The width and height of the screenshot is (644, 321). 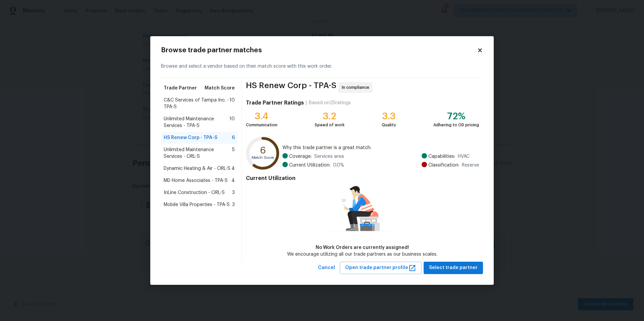 I want to click on button: Cancel, so click(x=326, y=268).